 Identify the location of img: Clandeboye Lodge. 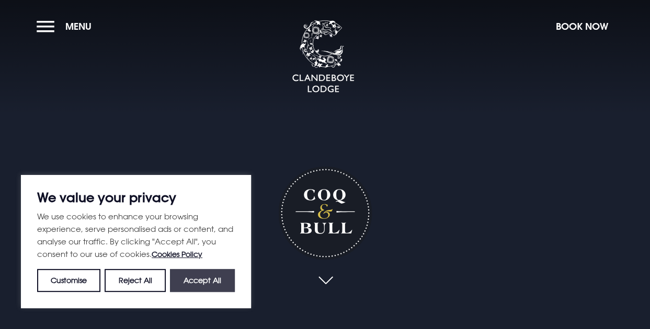
(323, 57).